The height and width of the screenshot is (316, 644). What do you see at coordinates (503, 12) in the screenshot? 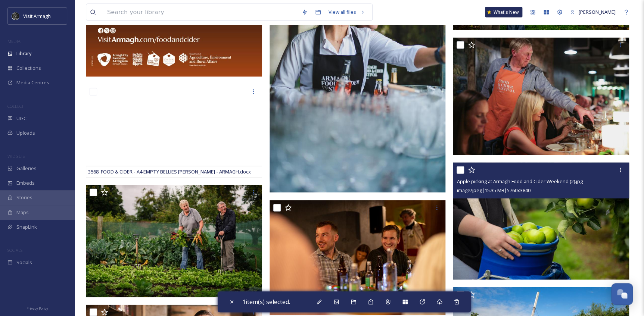
I see `div: What's New` at bounding box center [503, 12].